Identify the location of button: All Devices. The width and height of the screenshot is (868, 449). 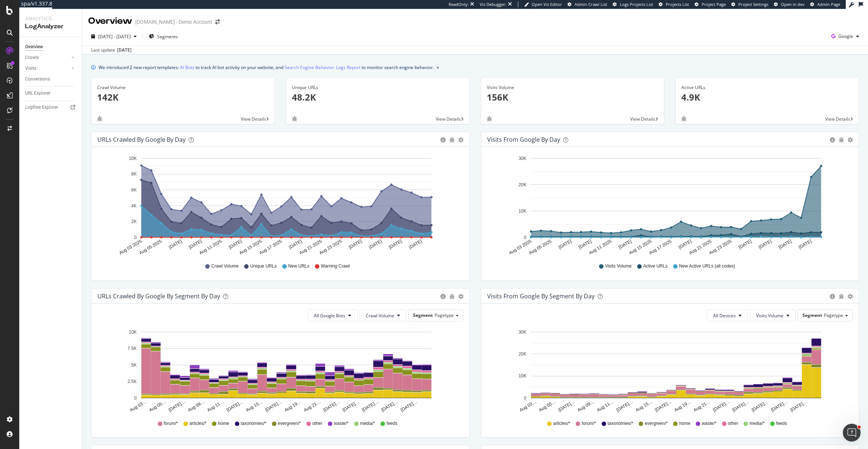
(727, 315).